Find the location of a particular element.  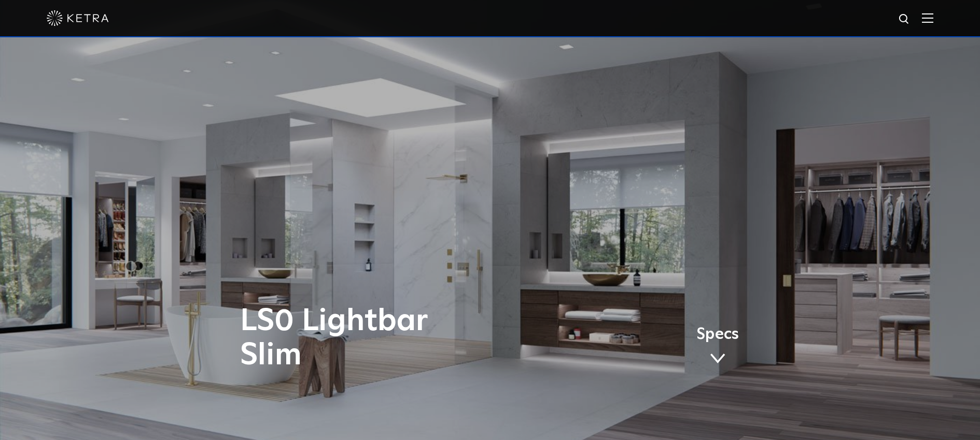

img: ketra-logo-2019-white is located at coordinates (78, 18).